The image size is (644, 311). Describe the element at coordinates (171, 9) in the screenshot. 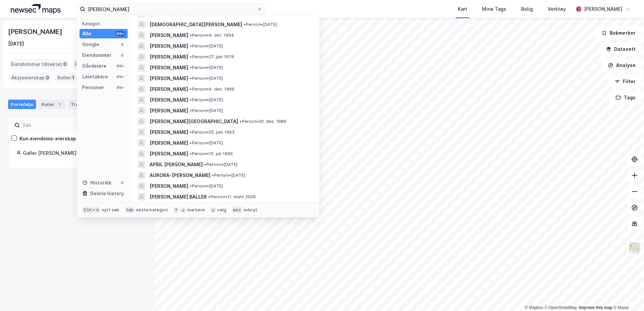

I see `input: Søk på adresse, matrikkel, gårdeiere, leietakere eller personer` at that location.